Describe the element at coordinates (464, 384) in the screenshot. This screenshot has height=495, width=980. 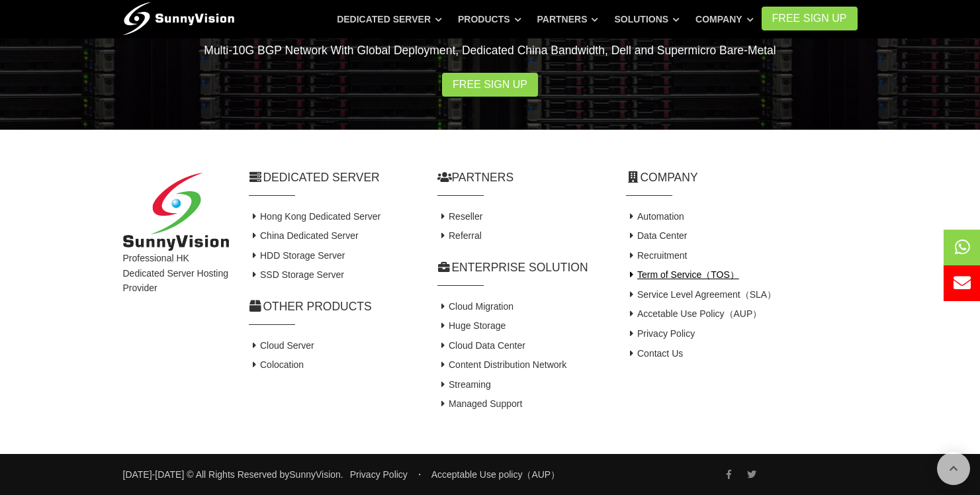
I see `a: Streaming` at that location.